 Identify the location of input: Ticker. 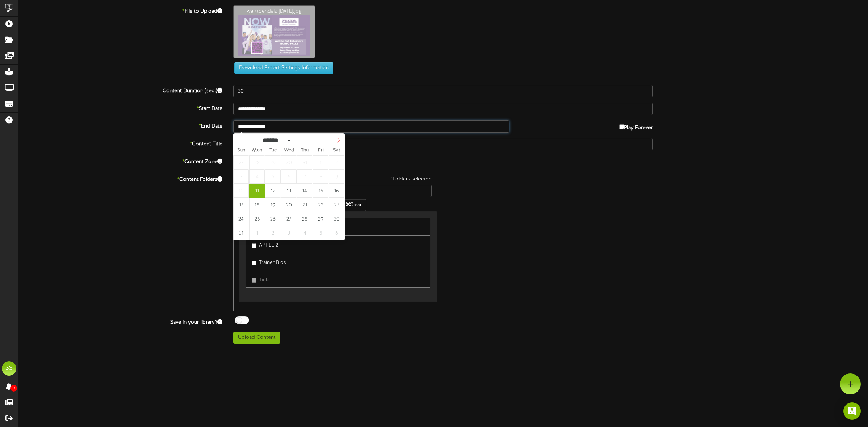
(254, 280).